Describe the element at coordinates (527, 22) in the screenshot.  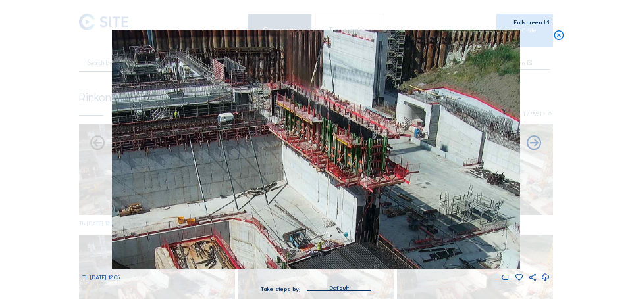
I see `div: Fullscreen` at that location.